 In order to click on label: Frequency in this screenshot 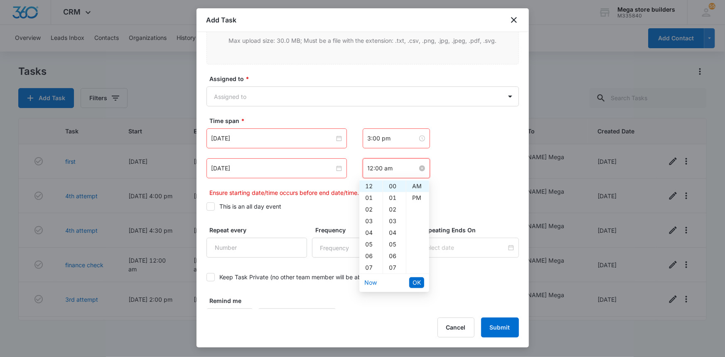, I will do `click(366, 230)`.